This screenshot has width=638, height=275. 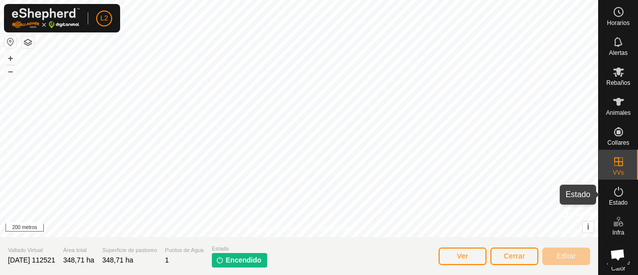 What do you see at coordinates (567, 256) in the screenshot?
I see `button: Editar` at bounding box center [567, 256].